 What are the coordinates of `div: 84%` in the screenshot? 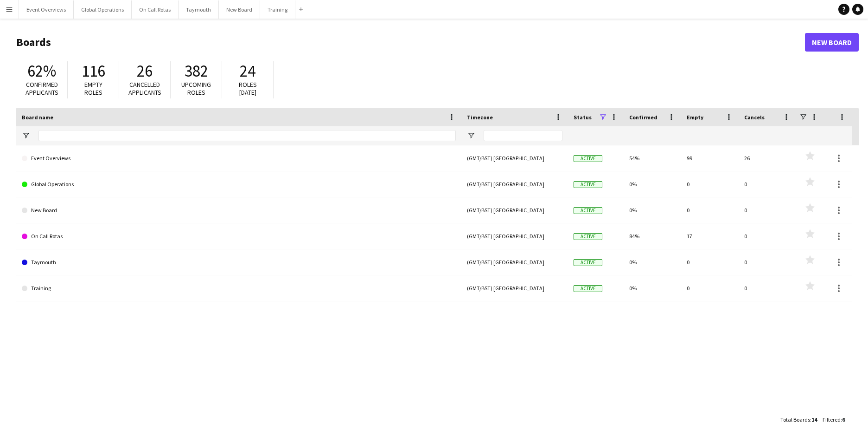 It's located at (653, 236).